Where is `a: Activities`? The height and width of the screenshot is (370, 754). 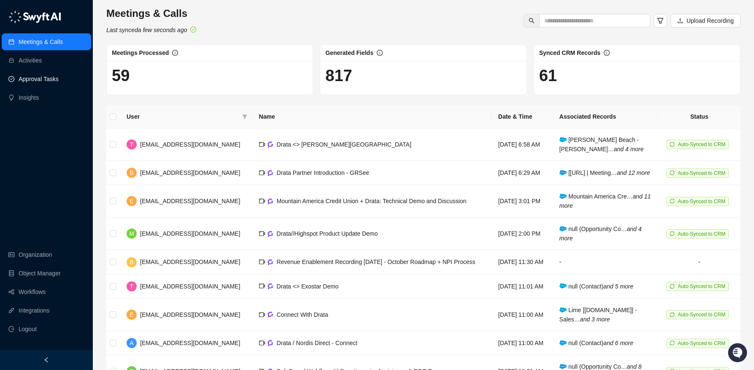
a: Activities is located at coordinates (30, 60).